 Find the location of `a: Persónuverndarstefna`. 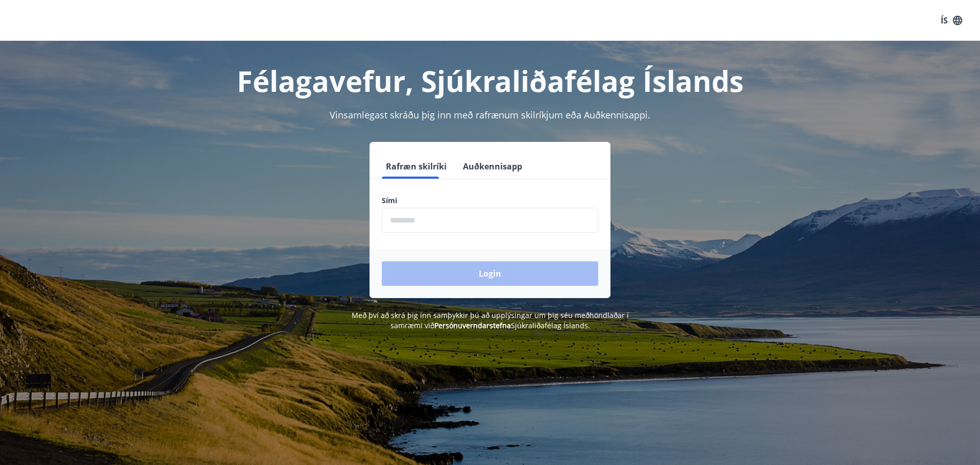

a: Persónuverndarstefna is located at coordinates (473, 325).